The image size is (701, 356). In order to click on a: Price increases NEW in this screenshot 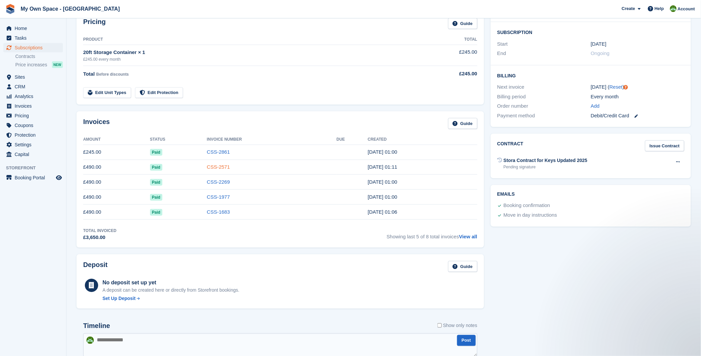, I will do `click(39, 65)`.